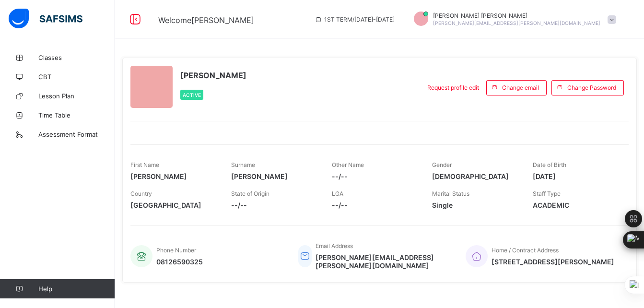 This screenshot has width=644, height=308. I want to click on span: Staff Type, so click(547, 193).